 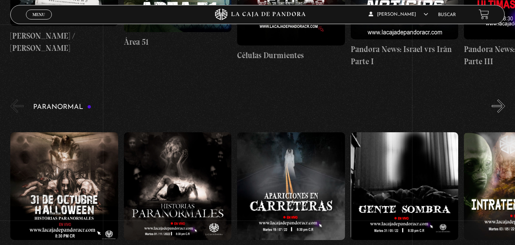 What do you see at coordinates (62, 107) in the screenshot?
I see `h3: Paranormal` at bounding box center [62, 107].